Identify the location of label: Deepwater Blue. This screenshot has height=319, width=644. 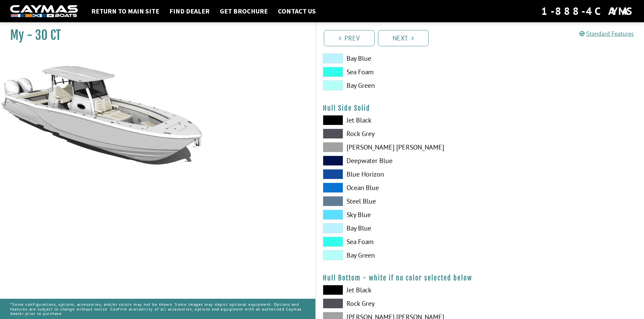
(398, 161).